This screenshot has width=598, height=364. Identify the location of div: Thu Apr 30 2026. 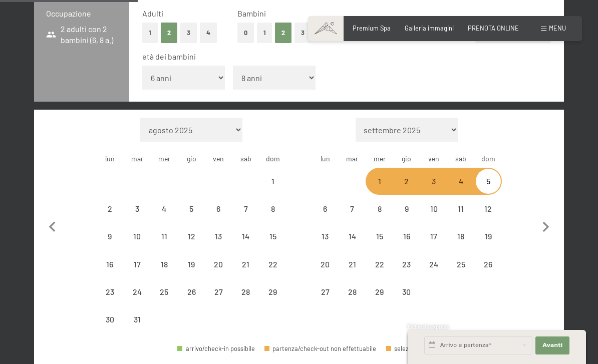
(407, 292).